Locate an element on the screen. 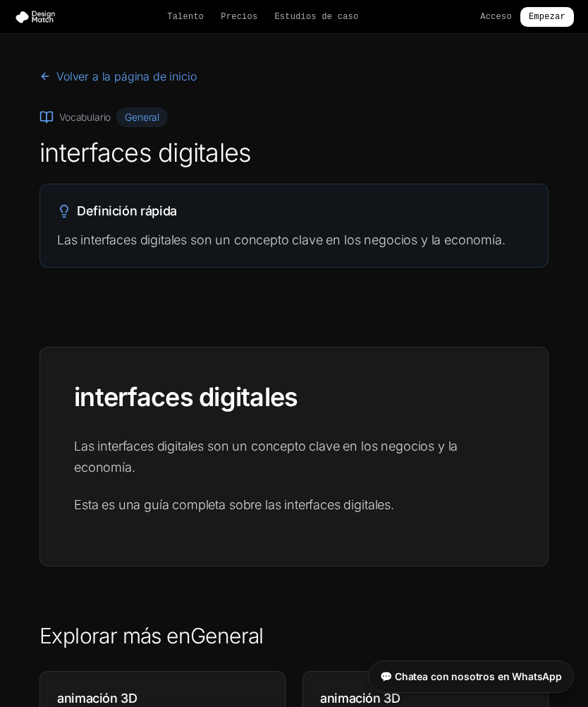  a: Estudios de caso is located at coordinates (316, 17).